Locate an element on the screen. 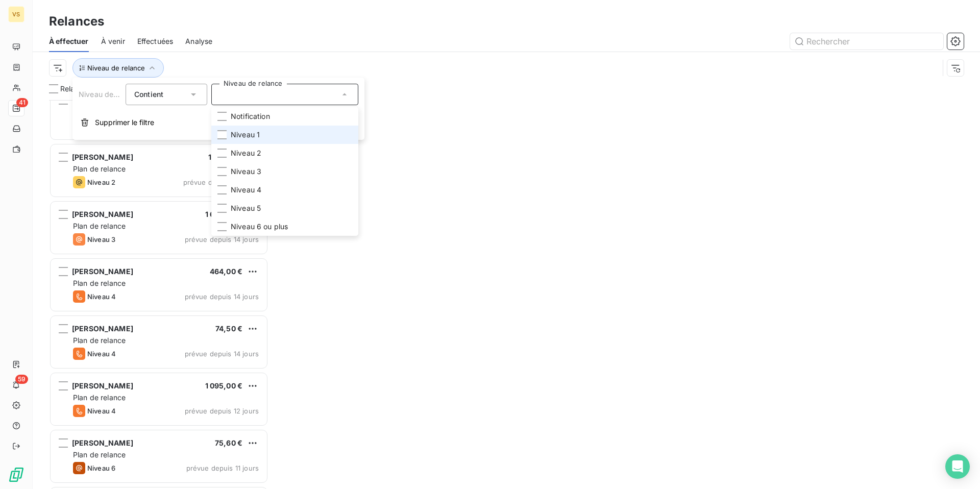  img: Logo LeanPay is located at coordinates (17, 475).